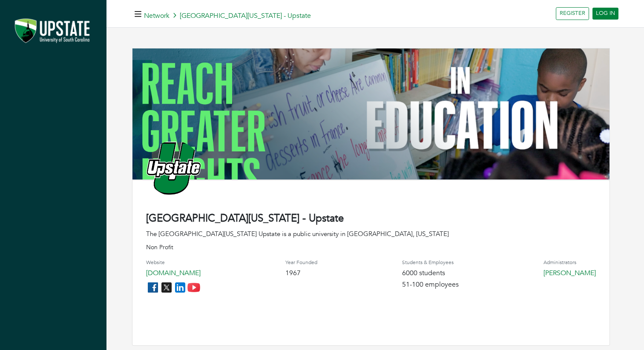 The width and height of the screenshot is (644, 350). What do you see at coordinates (173, 262) in the screenshot?
I see `h4: Website` at bounding box center [173, 262].